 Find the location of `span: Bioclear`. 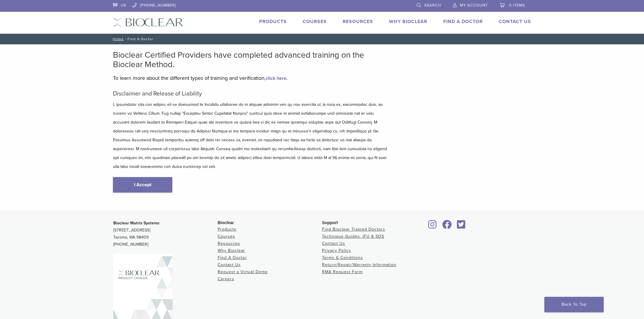

span: Bioclear is located at coordinates (226, 223).